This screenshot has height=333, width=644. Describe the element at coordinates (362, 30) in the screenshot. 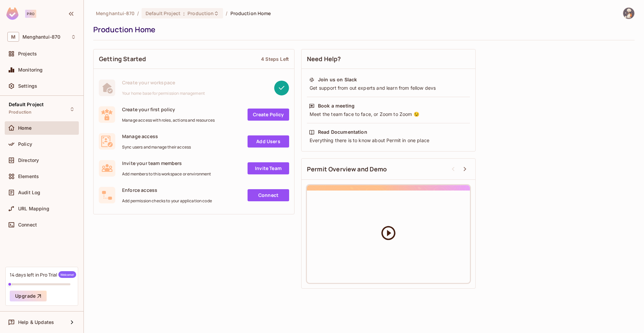

I see `div: Production Home` at that location.